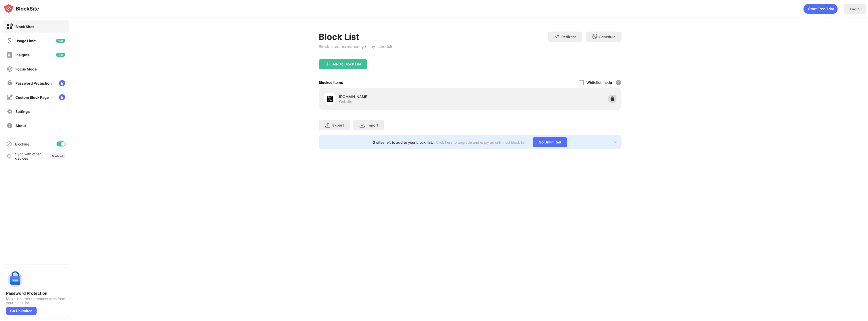  Describe the element at coordinates (347, 64) in the screenshot. I see `div: Add to Block List` at that location.